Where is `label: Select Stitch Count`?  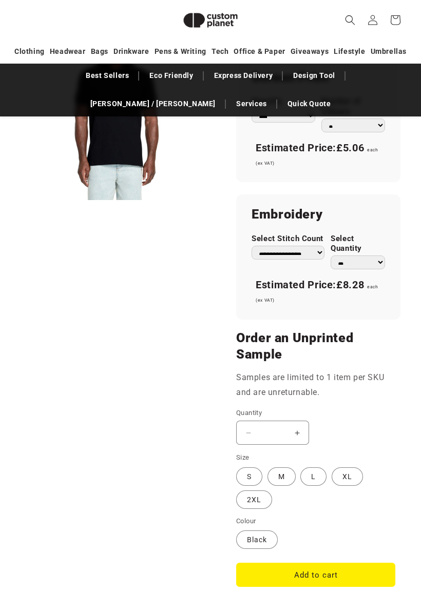 label: Select Stitch Count is located at coordinates (288, 239).